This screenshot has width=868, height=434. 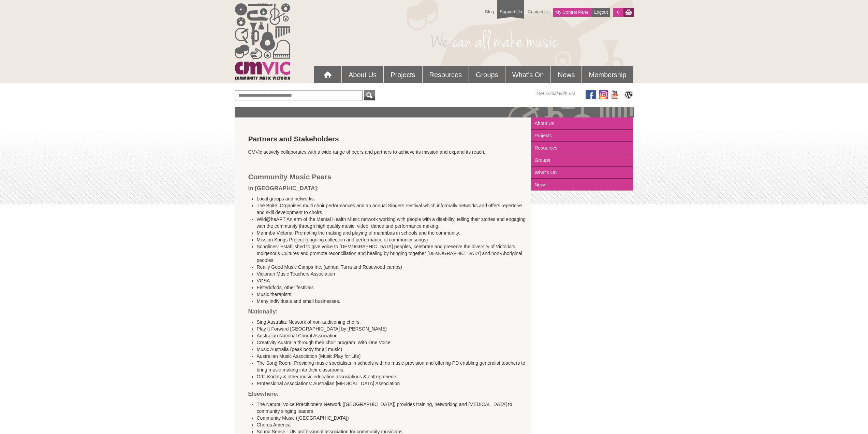 What do you see at coordinates (392, 199) in the screenshot?
I see `li: Local groups and networks.` at bounding box center [392, 199].